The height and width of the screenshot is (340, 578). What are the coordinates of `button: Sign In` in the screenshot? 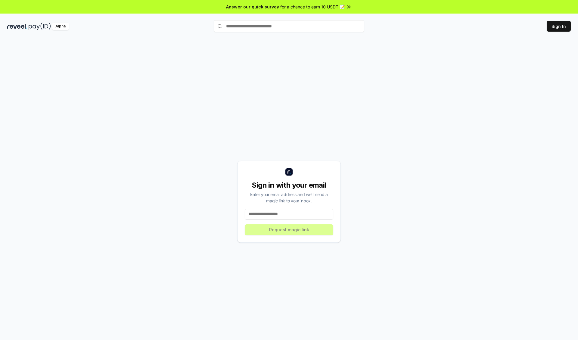 It's located at (558, 26).